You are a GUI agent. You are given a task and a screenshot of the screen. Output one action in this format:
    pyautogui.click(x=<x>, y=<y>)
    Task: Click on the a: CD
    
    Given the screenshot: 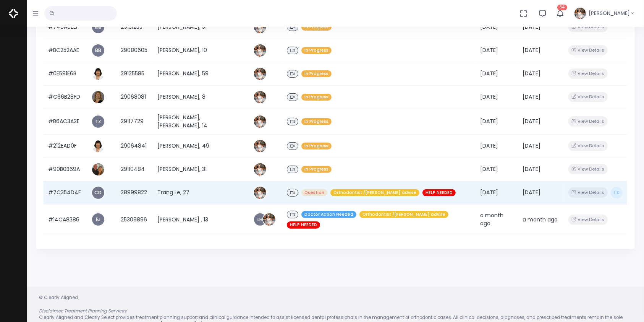 What is the action you would take?
    pyautogui.click(x=98, y=193)
    